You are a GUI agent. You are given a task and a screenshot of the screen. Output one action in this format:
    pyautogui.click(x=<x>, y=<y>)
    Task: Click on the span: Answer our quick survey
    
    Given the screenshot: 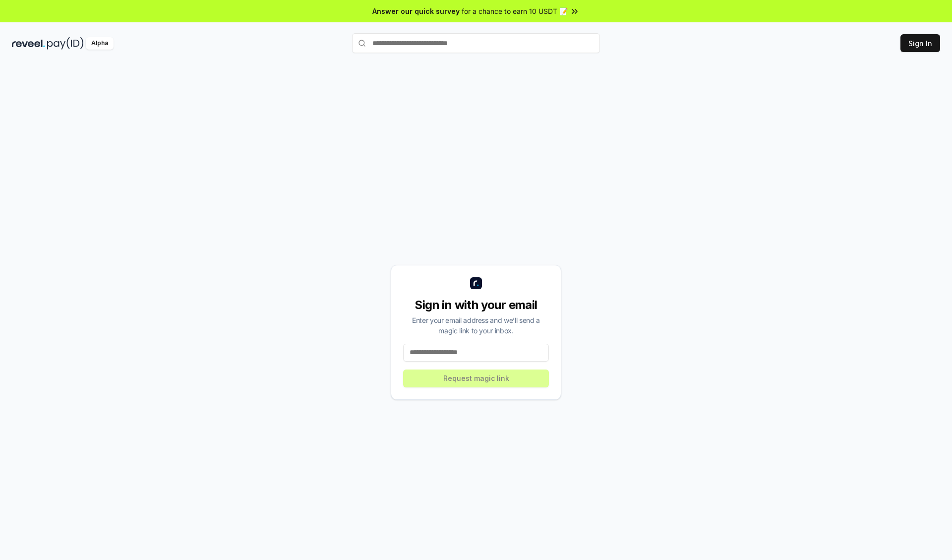 What is the action you would take?
    pyautogui.click(x=416, y=11)
    